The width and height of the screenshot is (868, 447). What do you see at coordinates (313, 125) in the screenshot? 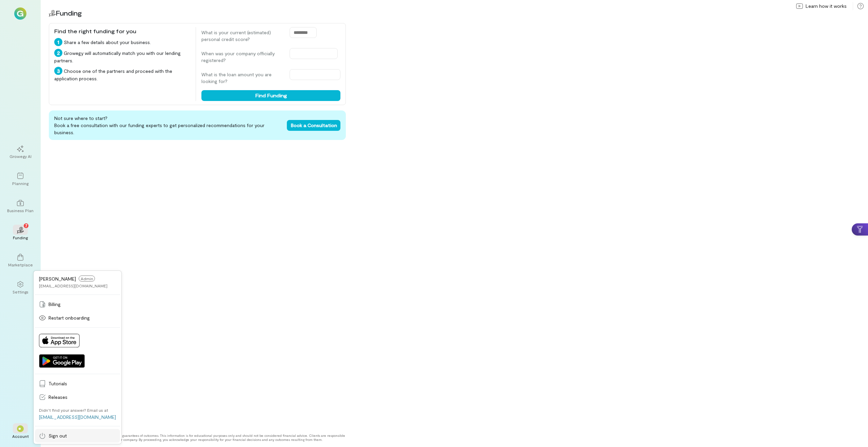
I see `button: Book a Consultation` at bounding box center [313, 125].